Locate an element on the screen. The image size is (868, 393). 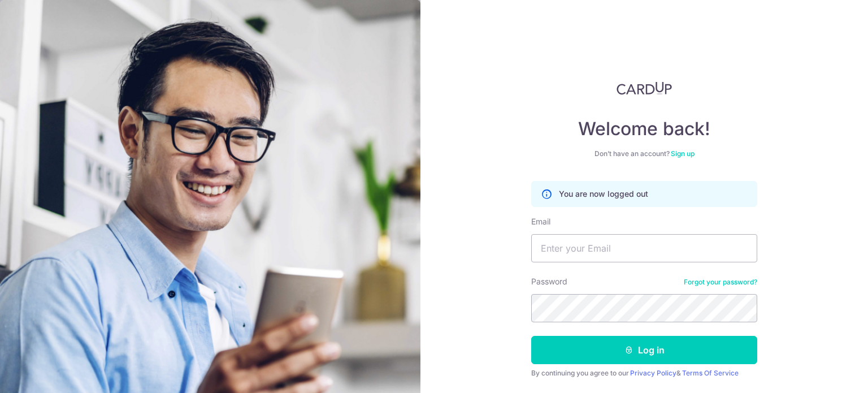
input: Enter your Email is located at coordinates (644, 248).